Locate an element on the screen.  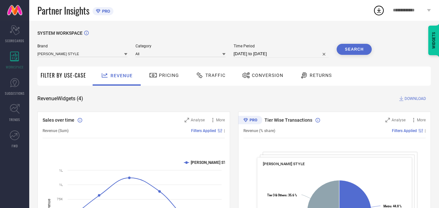
span: Category is located at coordinates (180, 46).